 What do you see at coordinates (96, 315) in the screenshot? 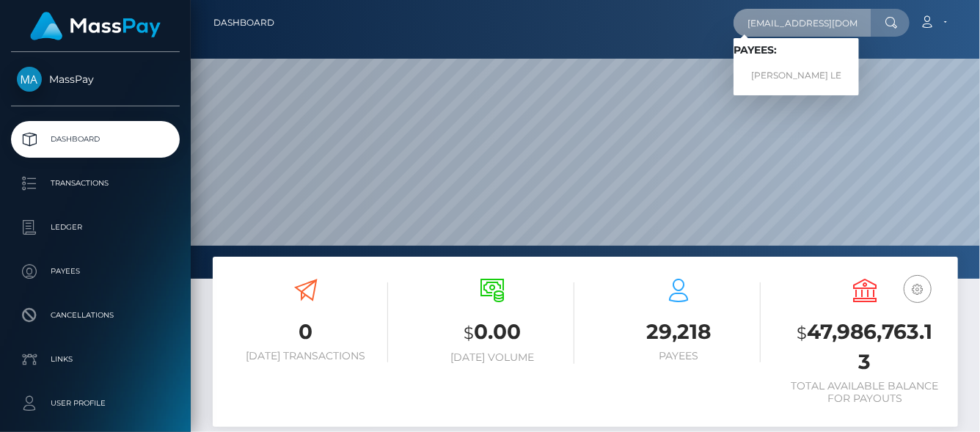
I see `a: Cancellations` at bounding box center [96, 315].